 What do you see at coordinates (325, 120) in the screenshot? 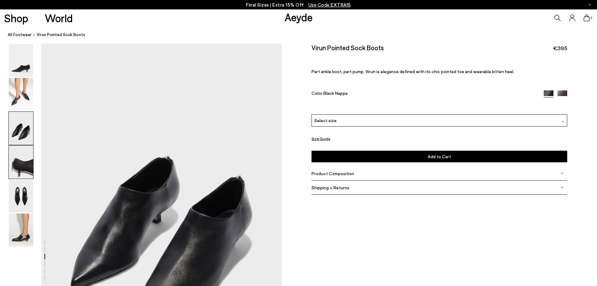
I see `span: Select size` at bounding box center [325, 120].